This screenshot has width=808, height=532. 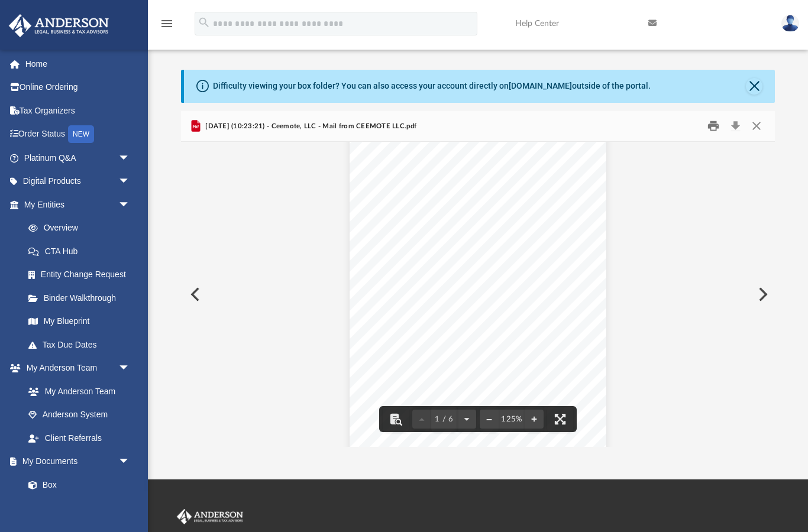 I want to click on div: File preview, so click(x=478, y=295).